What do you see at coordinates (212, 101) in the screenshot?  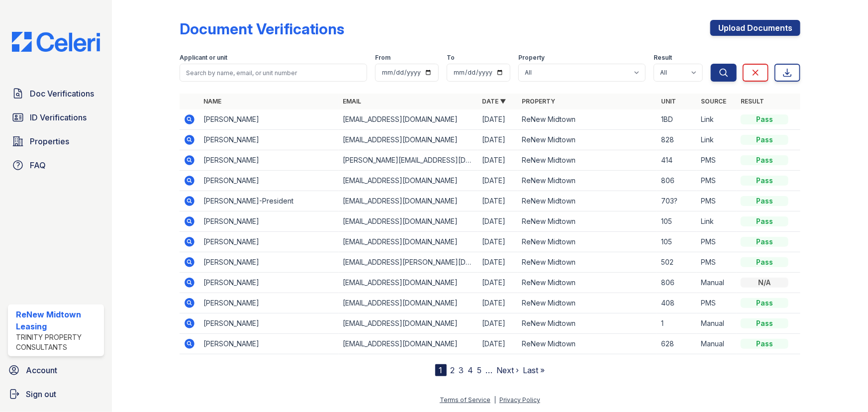 I see `a: Name` at bounding box center [212, 101].